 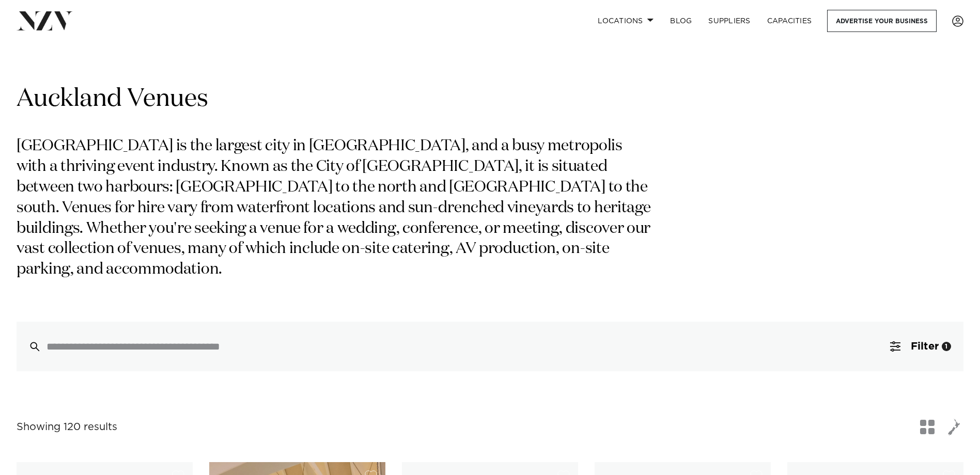 What do you see at coordinates (626, 21) in the screenshot?
I see `a: Locations` at bounding box center [626, 21].